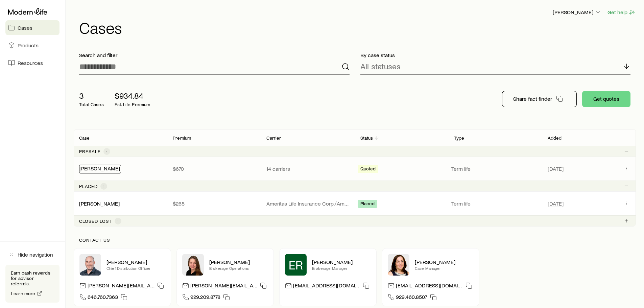 This screenshot has width=644, height=308. What do you see at coordinates (25, 28) in the screenshot?
I see `span: Cases` at bounding box center [25, 28].